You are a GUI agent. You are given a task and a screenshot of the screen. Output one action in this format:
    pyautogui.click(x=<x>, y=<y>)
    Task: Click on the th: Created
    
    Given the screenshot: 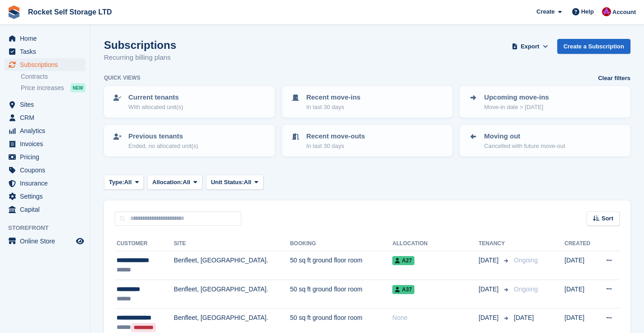 What is the action you would take?
    pyautogui.click(x=581, y=244)
    